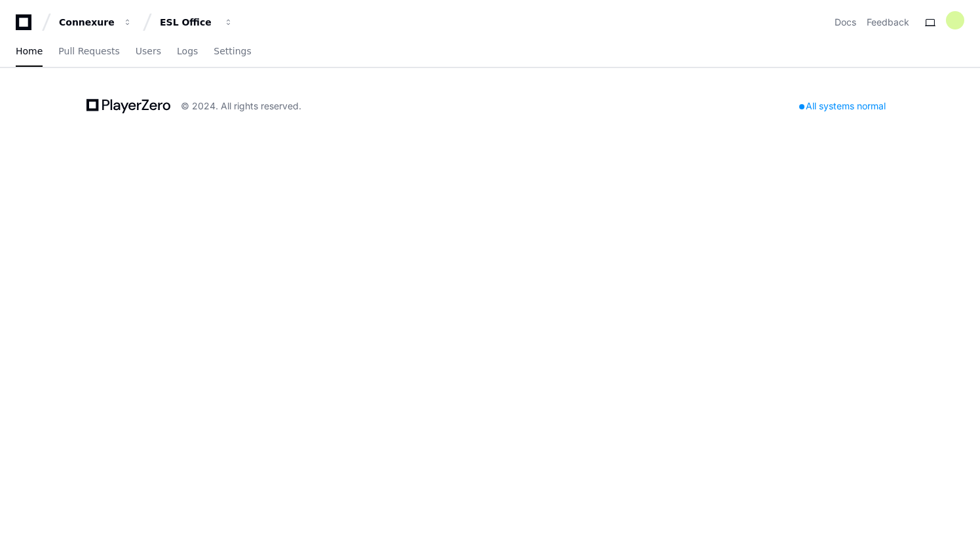  Describe the element at coordinates (148, 52) in the screenshot. I see `a: Users` at that location.